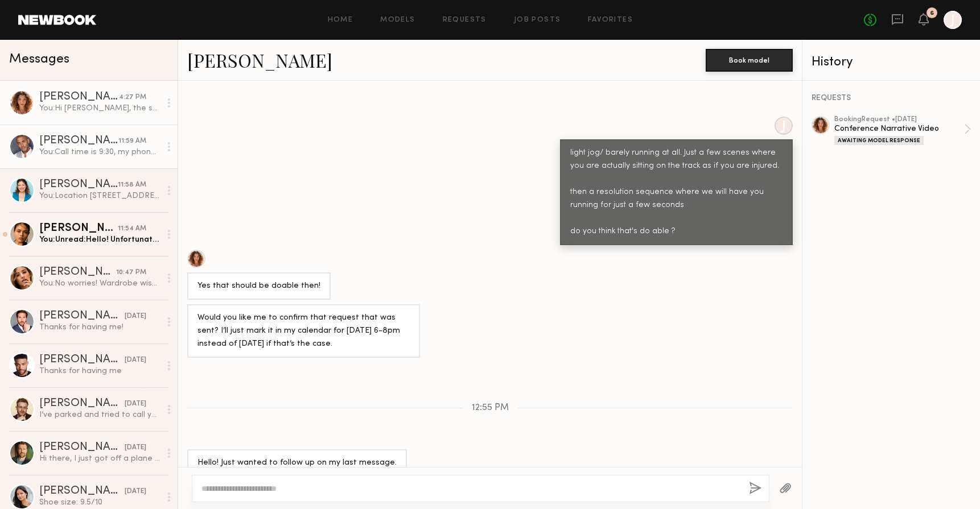 The image size is (980, 509). I want to click on div: Shoe size: 9.5/10, so click(100, 503).